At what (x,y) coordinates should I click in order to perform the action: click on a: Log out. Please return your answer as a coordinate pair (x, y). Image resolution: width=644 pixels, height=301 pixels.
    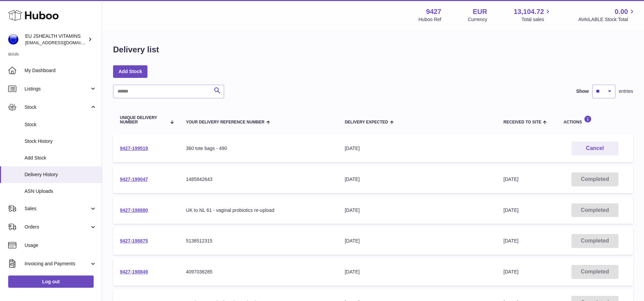
    Looking at the image, I should click on (51, 282).